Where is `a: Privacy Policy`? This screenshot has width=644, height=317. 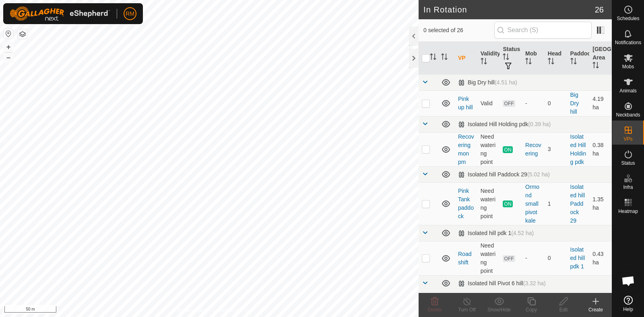 a: Privacy Policy is located at coordinates (192, 310).